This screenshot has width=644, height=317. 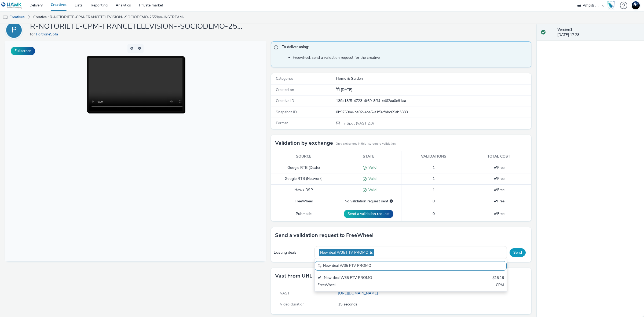 I want to click on div: FreeWheel, so click(x=379, y=285).